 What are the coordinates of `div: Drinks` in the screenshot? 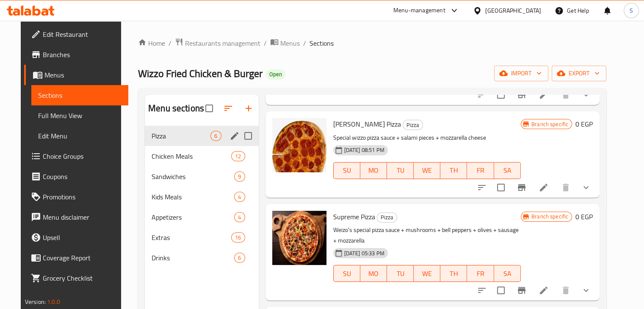 It's located at (193, 258).